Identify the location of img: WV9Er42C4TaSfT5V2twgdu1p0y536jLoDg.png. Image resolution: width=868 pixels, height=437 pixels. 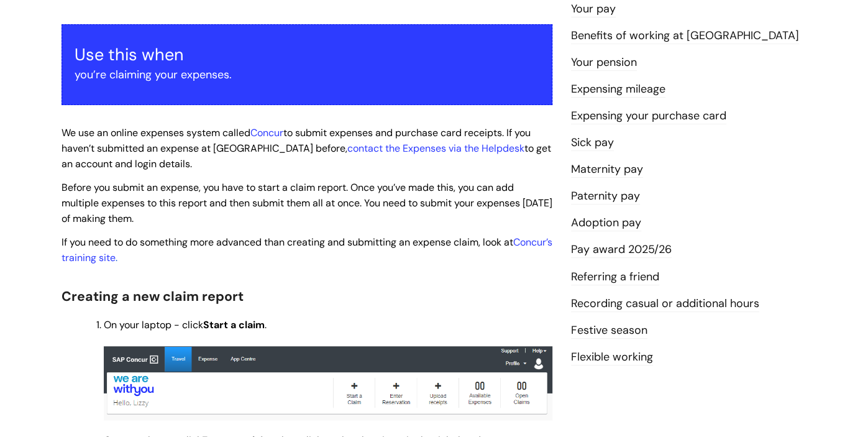
(328, 384).